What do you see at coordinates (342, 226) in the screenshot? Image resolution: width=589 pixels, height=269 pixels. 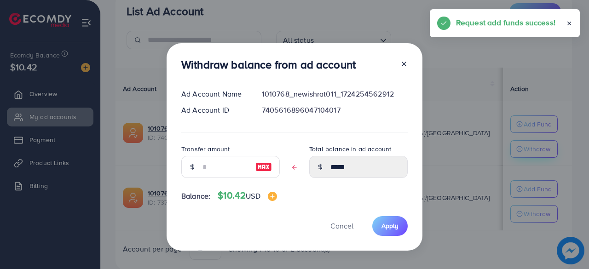 I see `span: Cancel` at bounding box center [342, 226].